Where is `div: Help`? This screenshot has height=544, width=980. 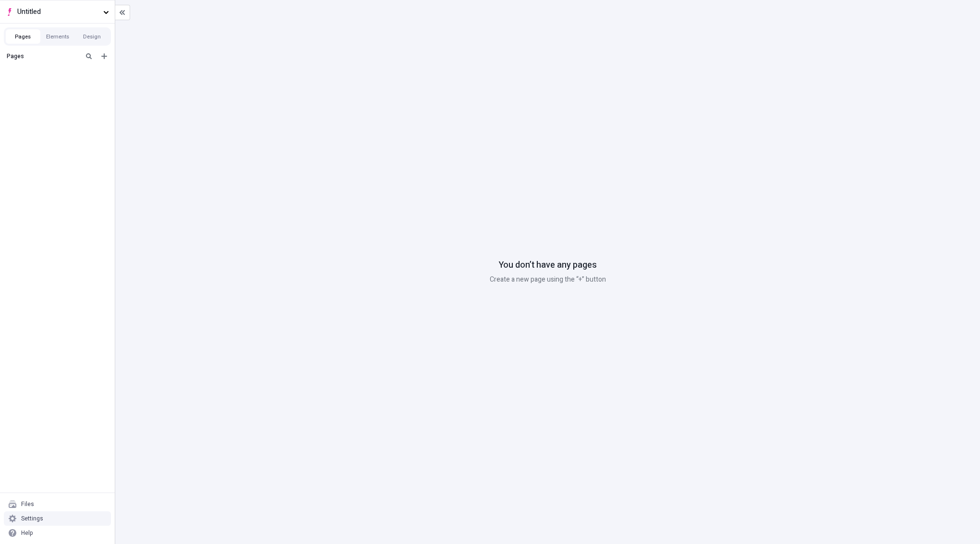 div: Help is located at coordinates (27, 533).